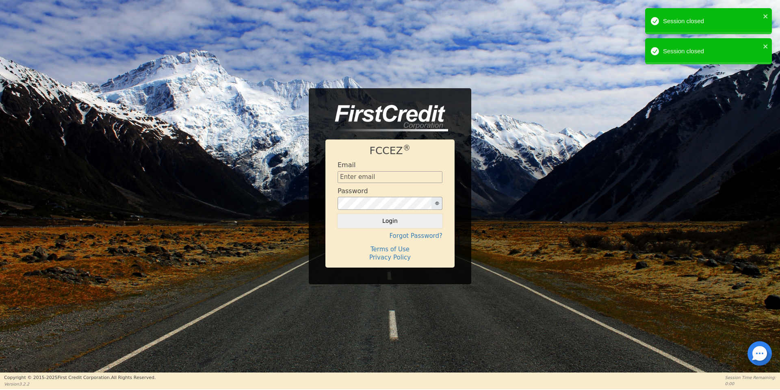 This screenshot has height=390, width=780. Describe the element at coordinates (353, 191) in the screenshot. I see `h4: Password` at that location.